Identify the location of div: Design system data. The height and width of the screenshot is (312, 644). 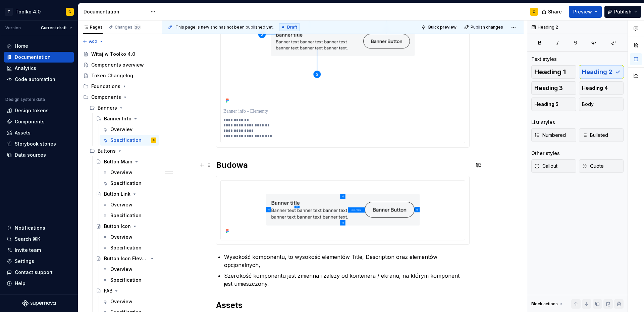
(25, 99).